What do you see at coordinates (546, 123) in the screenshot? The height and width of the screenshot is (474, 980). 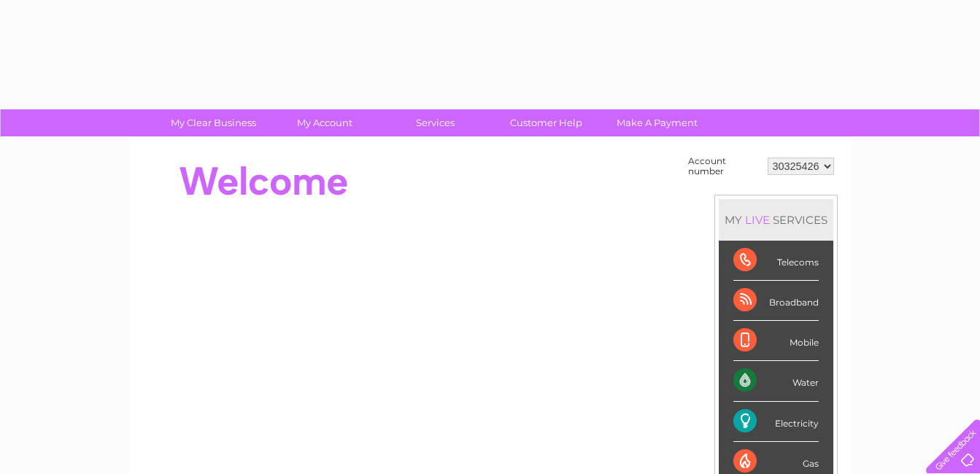 I see `a: Customer Help` at bounding box center [546, 123].